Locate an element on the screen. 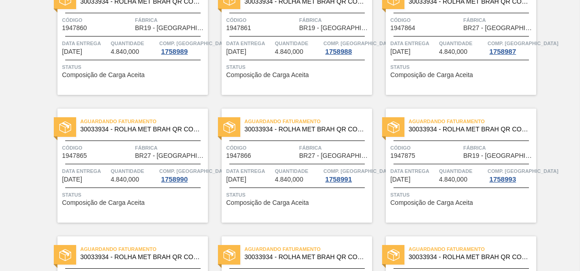 The height and width of the screenshot is (271, 580). div: 1758993 is located at coordinates (503, 179).